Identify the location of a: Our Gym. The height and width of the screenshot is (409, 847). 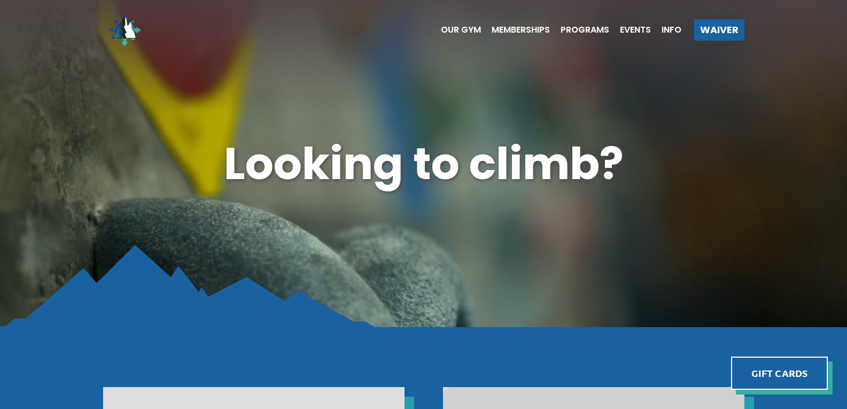
(456, 30).